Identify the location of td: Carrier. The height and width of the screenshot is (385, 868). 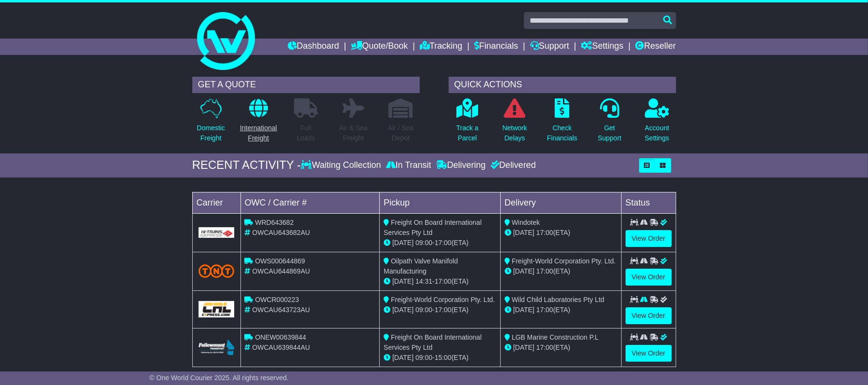
(216, 203).